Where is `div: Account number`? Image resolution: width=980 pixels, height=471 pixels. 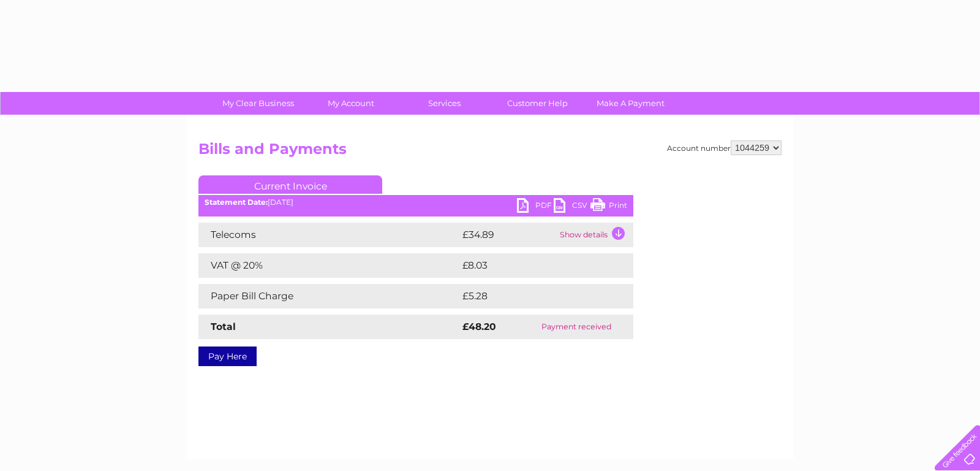
div: Account number is located at coordinates (724, 148).